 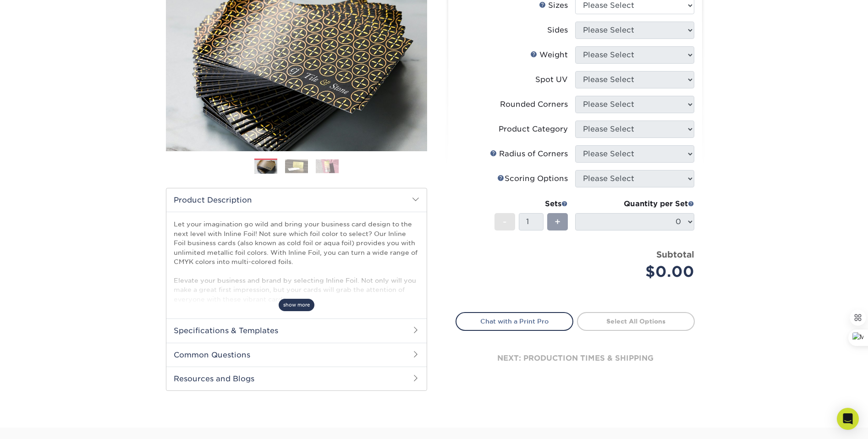 I want to click on div: $0.00, so click(x=638, y=272).